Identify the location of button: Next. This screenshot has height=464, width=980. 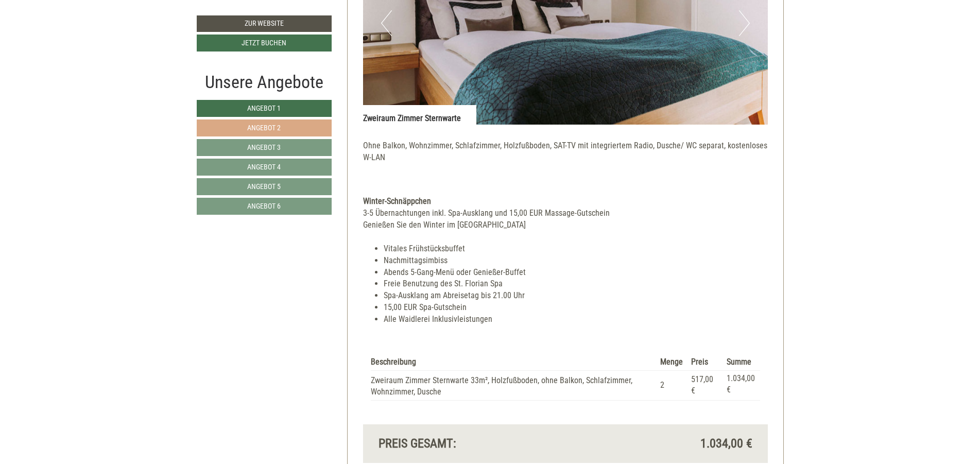
(745, 23).